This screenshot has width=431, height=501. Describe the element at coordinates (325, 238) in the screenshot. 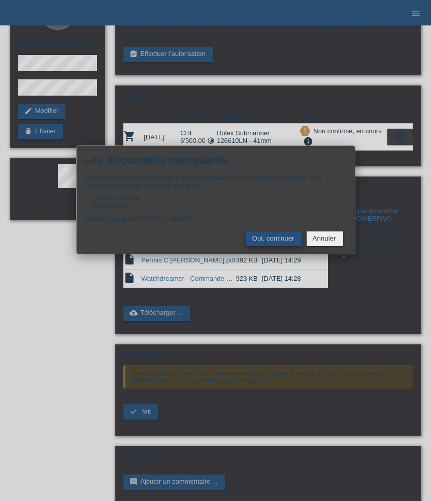

I see `button: Annuler` at that location.